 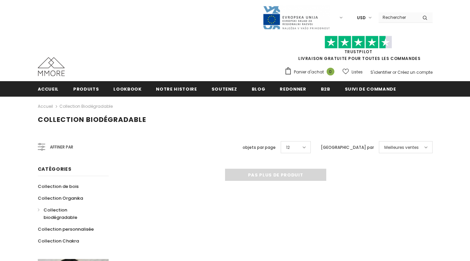 I want to click on a: Javni Razpis, so click(x=296, y=17).